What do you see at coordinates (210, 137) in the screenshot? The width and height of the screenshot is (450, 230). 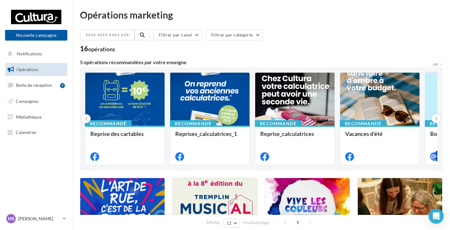 I see `div: Reprises_calculatrices_1` at bounding box center [210, 137].